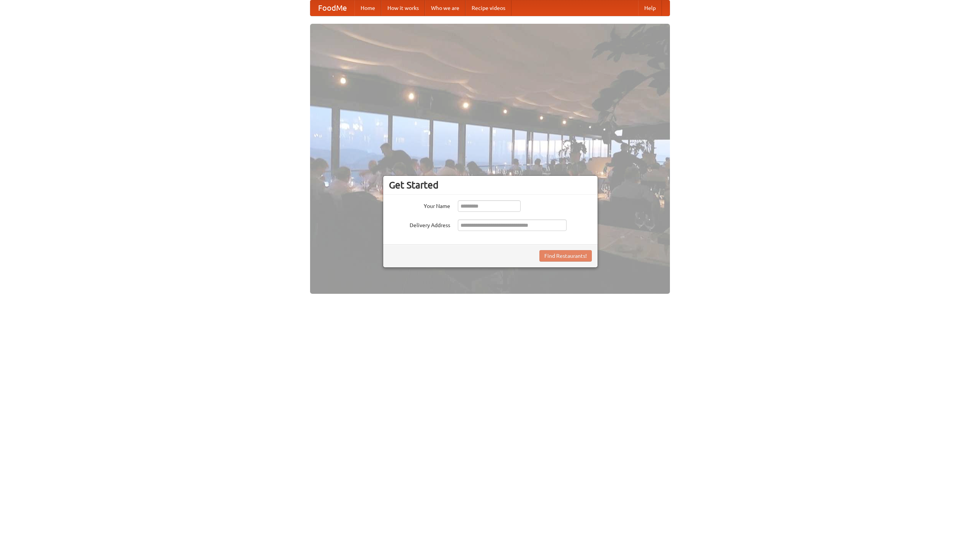 The image size is (980, 542). What do you see at coordinates (403, 8) in the screenshot?
I see `a: How it works` at bounding box center [403, 8].